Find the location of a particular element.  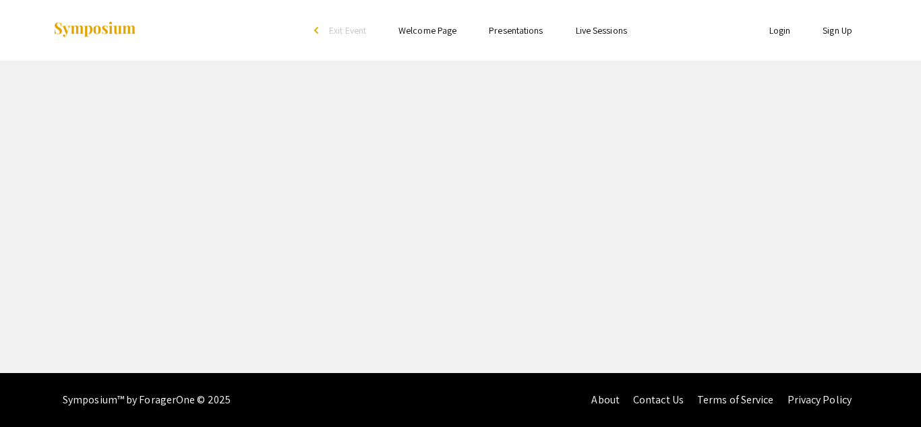

a: Presentations is located at coordinates (516, 30).